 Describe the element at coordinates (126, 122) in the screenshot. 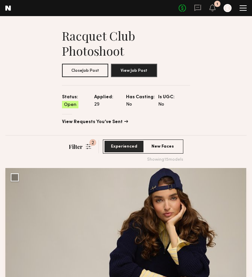

I see `a: View Requests You’ve Sent` at that location.